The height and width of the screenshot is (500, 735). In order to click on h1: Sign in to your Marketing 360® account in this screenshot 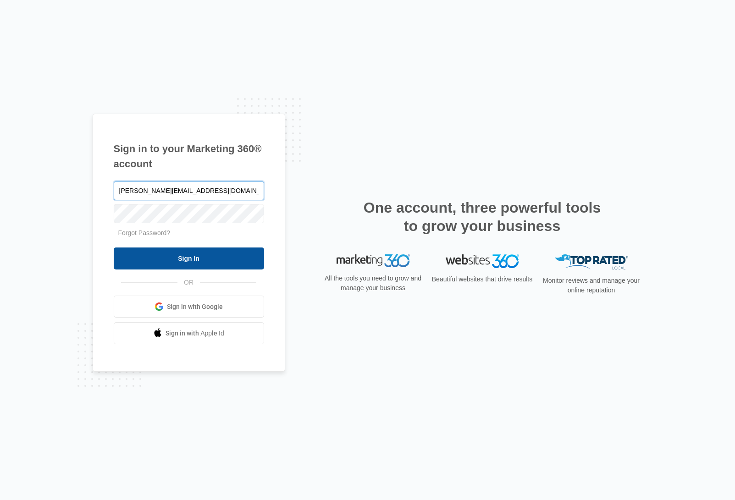, I will do `click(189, 156)`.